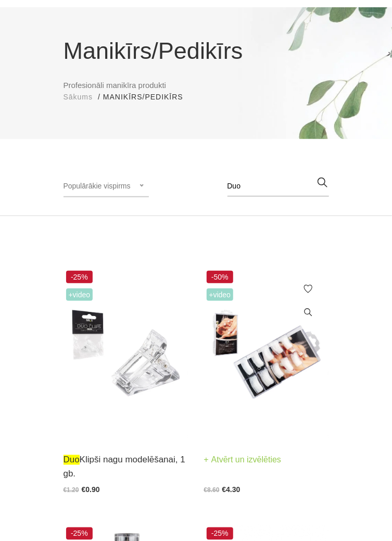  I want to click on span: Sākums, so click(78, 97).